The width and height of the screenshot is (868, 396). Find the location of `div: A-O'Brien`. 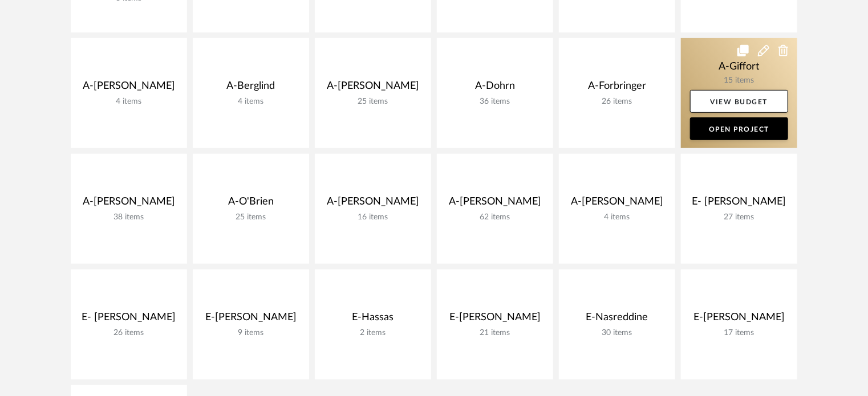

div: A-O'Brien is located at coordinates (251, 204).